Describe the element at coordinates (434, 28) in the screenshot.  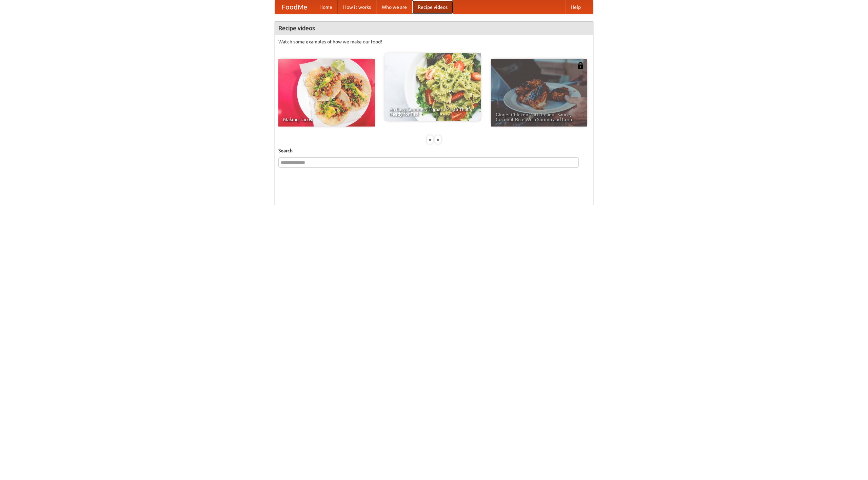
I see `h4: Recipe videos` at that location.